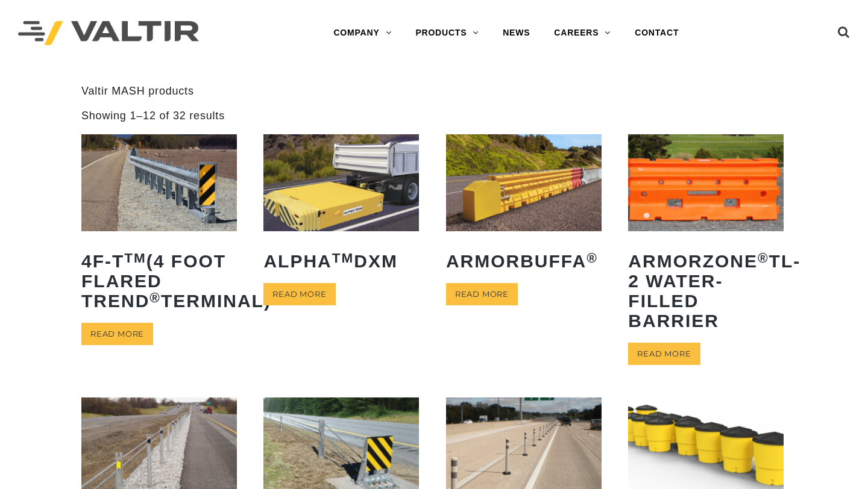  Describe the element at coordinates (516, 33) in the screenshot. I see `a: NEWS` at that location.